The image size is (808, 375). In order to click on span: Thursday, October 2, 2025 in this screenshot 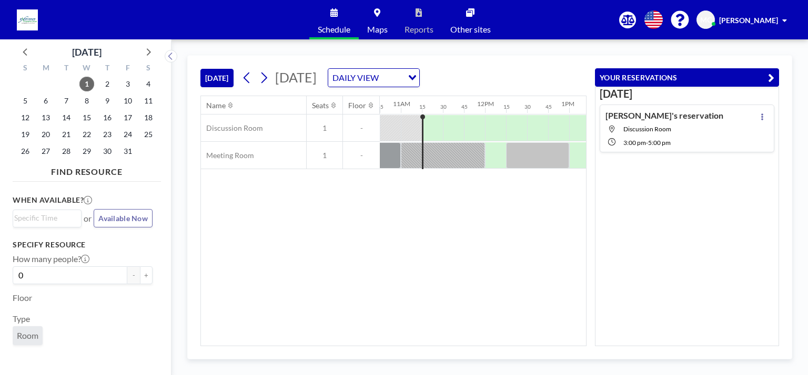, I will do `click(107, 84)`.